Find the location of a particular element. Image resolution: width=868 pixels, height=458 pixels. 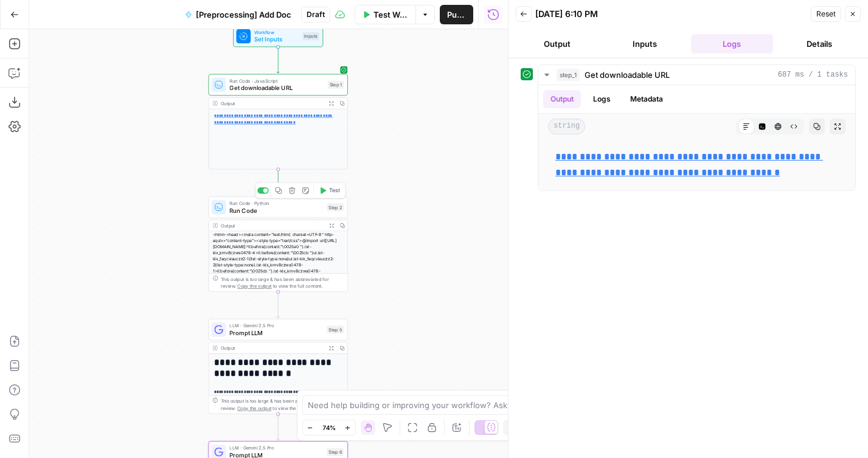

span: Reset is located at coordinates (826, 14).